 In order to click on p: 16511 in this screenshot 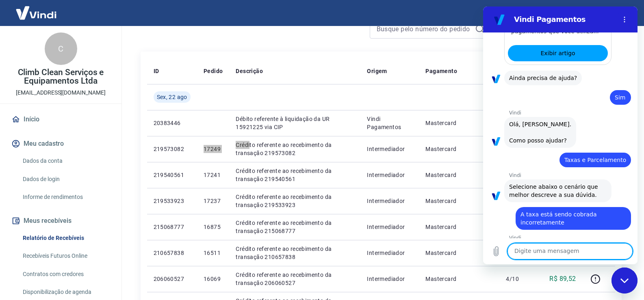, I will do `click(213, 253)`.